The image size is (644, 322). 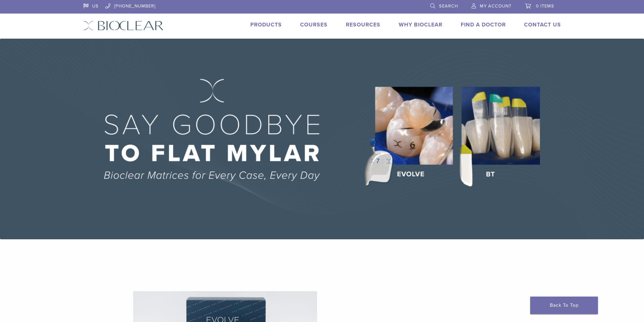 I want to click on a: Products, so click(x=266, y=25).